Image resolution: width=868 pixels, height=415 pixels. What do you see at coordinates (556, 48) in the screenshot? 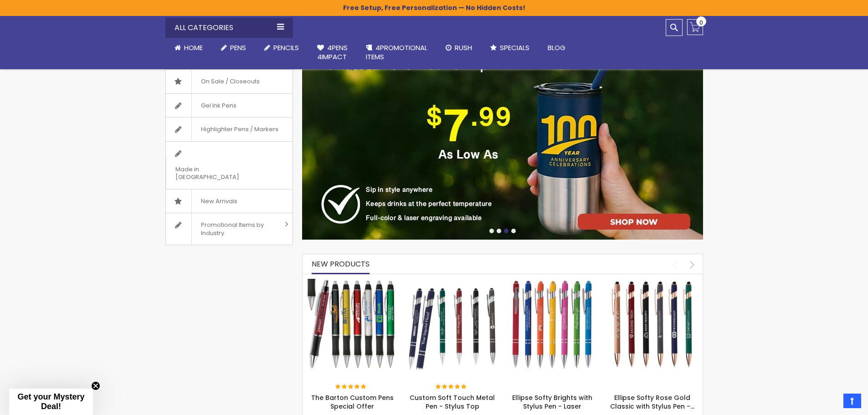
I see `a: Blog` at bounding box center [556, 48].